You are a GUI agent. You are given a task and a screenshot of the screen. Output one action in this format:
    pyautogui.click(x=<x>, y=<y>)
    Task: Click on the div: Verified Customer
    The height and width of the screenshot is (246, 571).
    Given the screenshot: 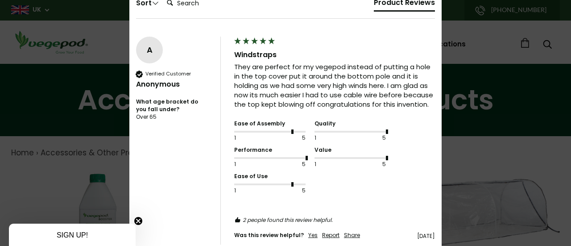 What is the action you would take?
    pyautogui.click(x=168, y=74)
    